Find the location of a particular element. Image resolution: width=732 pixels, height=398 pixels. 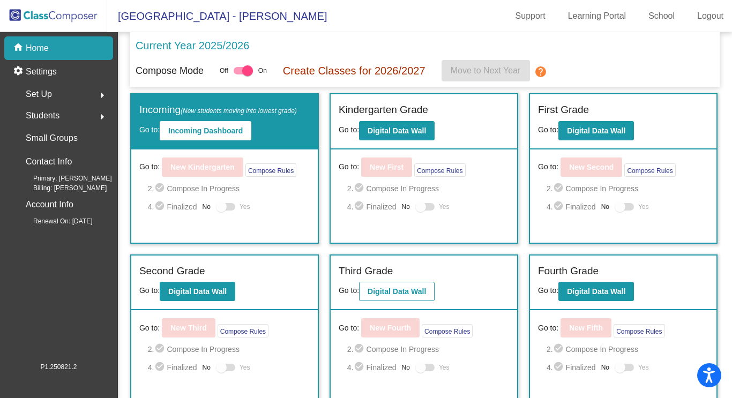

label: Second Grade is located at coordinates (172, 271).